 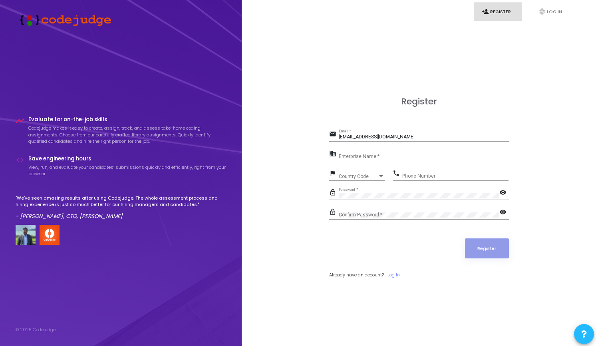 What do you see at coordinates (36, 329) in the screenshot?
I see `div: © 2025 Codejudge` at bounding box center [36, 329].